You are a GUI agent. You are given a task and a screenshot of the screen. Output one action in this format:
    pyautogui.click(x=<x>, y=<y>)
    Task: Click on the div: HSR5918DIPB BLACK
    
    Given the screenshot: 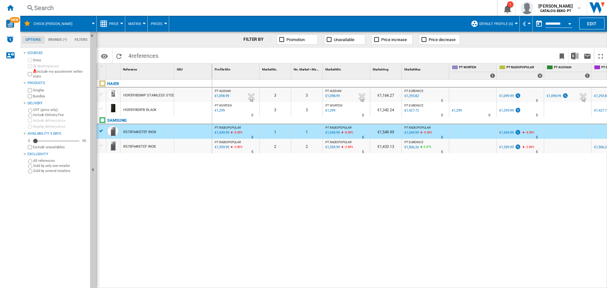 What is the action you would take?
    pyautogui.click(x=140, y=110)
    